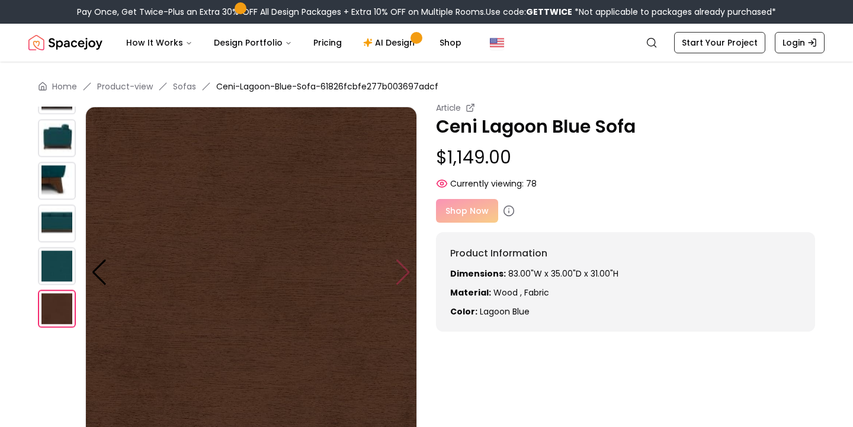 Image resolution: width=853 pixels, height=427 pixels. I want to click on b: GETTWICE, so click(549, 12).